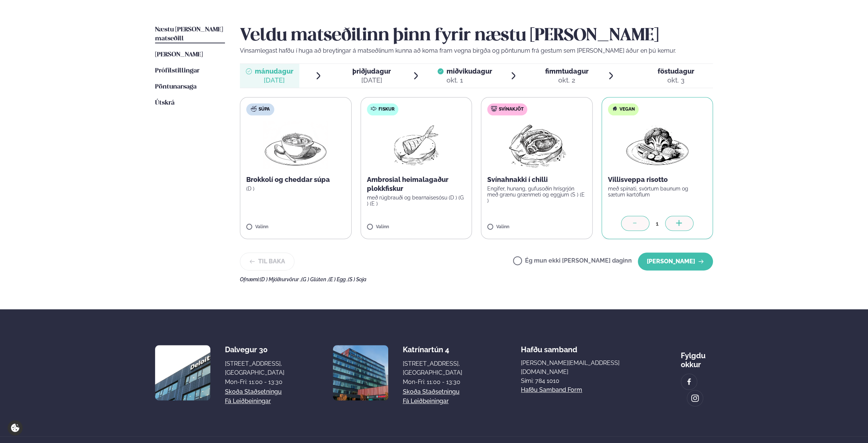  What do you see at coordinates (477, 279) in the screenshot?
I see `div: Ofnæmi:` at bounding box center [477, 279].